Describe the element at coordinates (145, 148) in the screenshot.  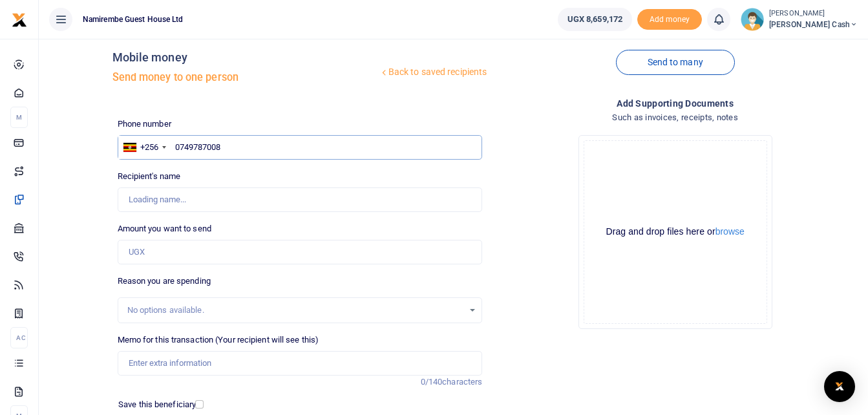
I see `div: Uganda: +256` at that location.